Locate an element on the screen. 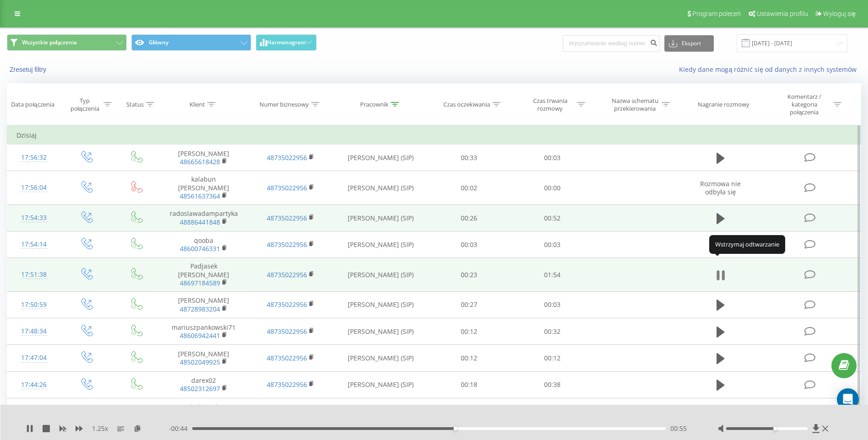 This screenshot has height=440, width=868. span: Rozmowa nie odbyła się is located at coordinates (720, 187).